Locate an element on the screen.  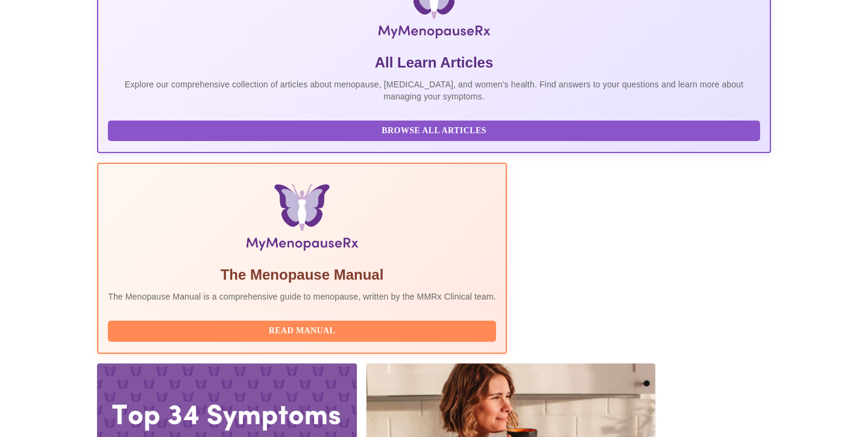
p: The Menopause Manual is a comprehensive guide to menopause, written by the MMRx Clinical team. is located at coordinates (302, 297).